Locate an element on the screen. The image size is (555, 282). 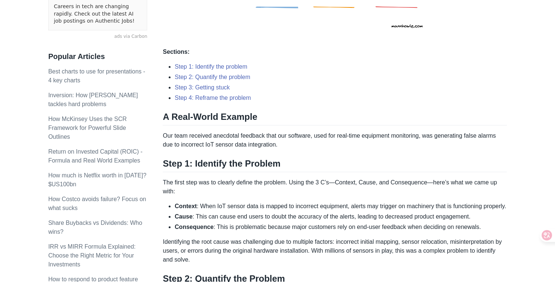
li: : This is problematic because major customers rely on end-user feedback when deciding on renewals. is located at coordinates (340, 227).